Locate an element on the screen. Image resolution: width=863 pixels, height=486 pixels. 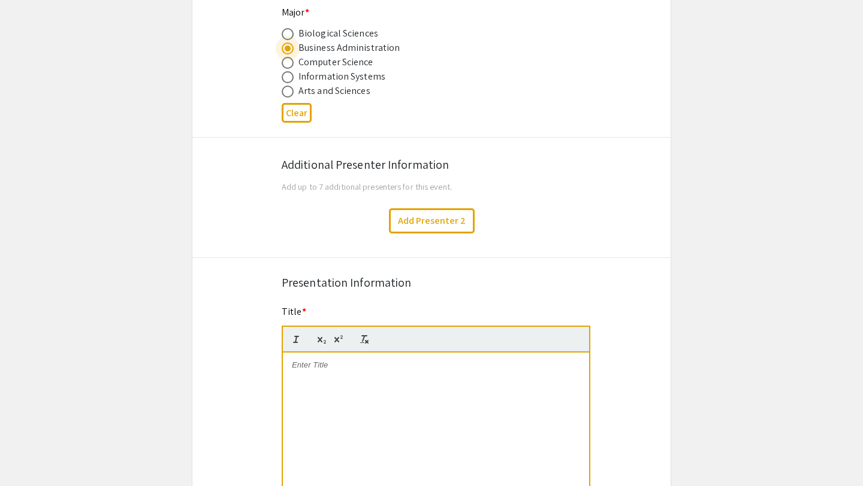
button: Add Presenter 2 is located at coordinates (431, 221).